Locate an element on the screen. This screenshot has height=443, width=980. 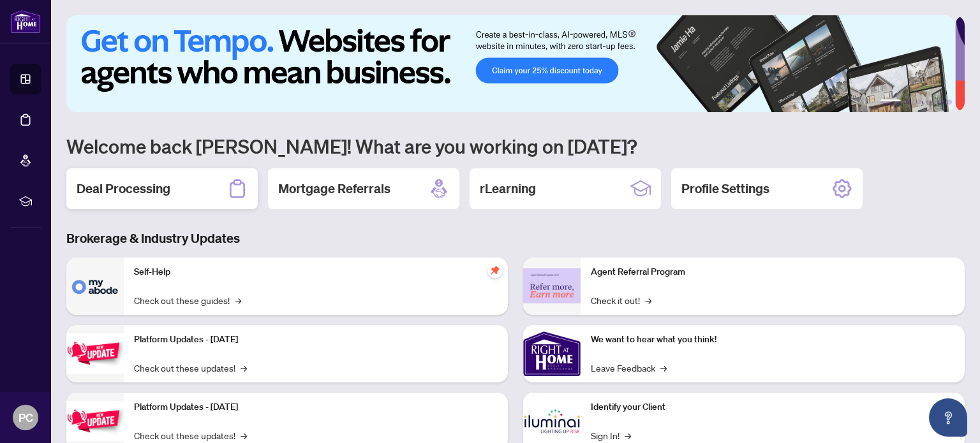
button: 3 is located at coordinates (919, 102).